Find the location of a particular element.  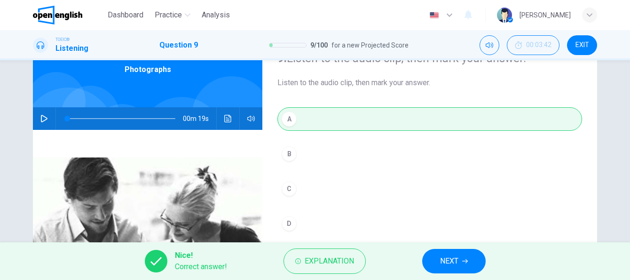

button: Practice is located at coordinates (173, 15).